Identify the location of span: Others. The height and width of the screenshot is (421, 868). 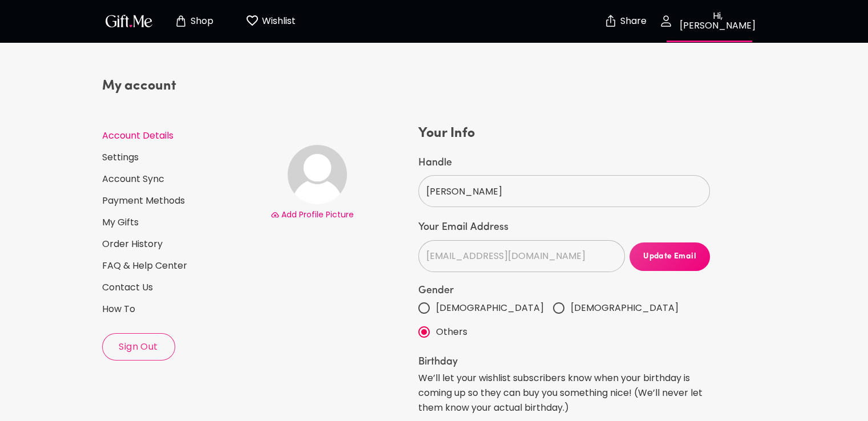
(451, 332).